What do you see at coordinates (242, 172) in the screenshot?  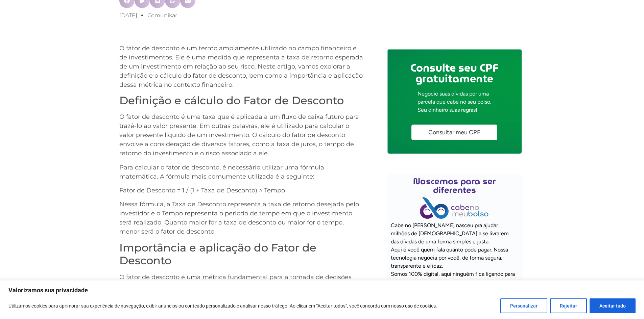 I see `p: Para calcular o fator de desconto, é necessário utilizar uma fórmula matemática. A fórmula mais c...` at bounding box center [242, 172].